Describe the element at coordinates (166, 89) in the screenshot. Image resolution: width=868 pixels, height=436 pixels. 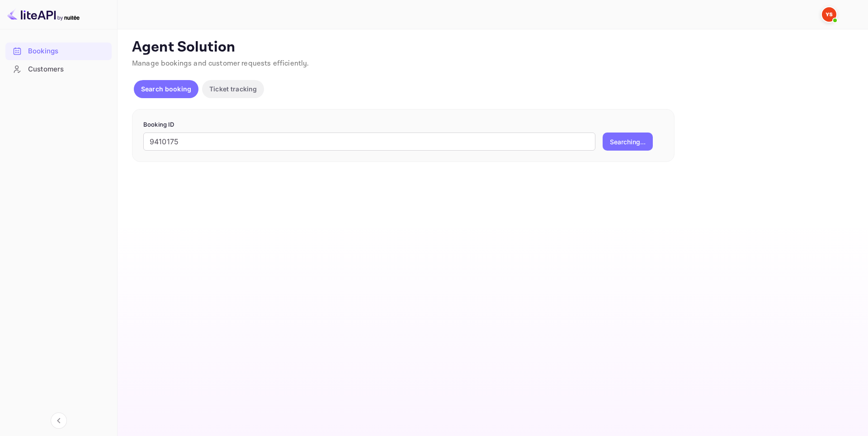
I see `p: Search booking` at that location.